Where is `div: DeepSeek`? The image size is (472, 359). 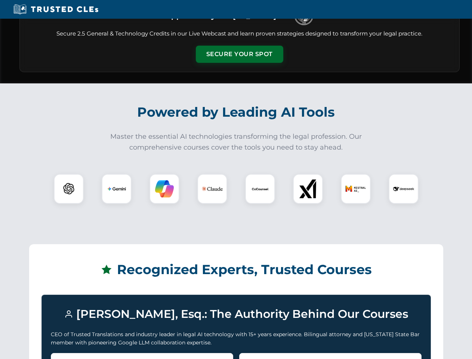
div: DeepSeek is located at coordinates (403, 189).